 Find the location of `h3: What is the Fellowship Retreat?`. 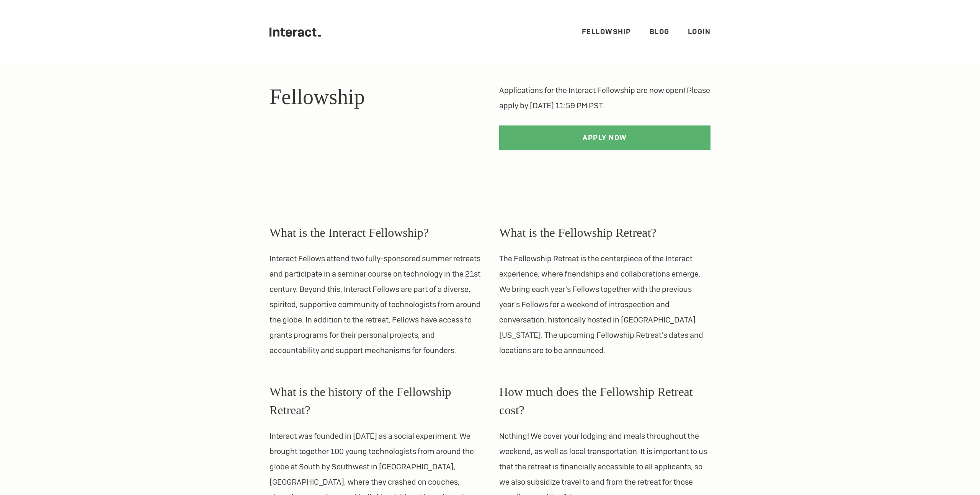

h3: What is the Fellowship Retreat? is located at coordinates (605, 233).